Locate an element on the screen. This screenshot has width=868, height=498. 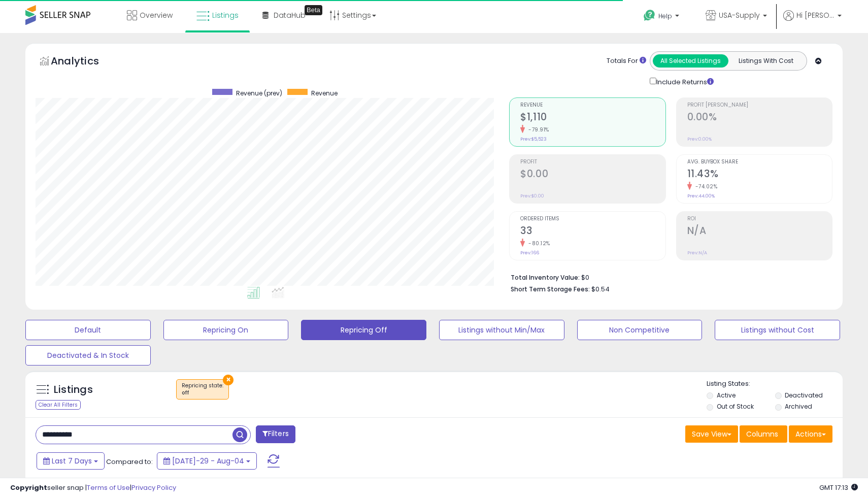
div: off is located at coordinates (203, 392).